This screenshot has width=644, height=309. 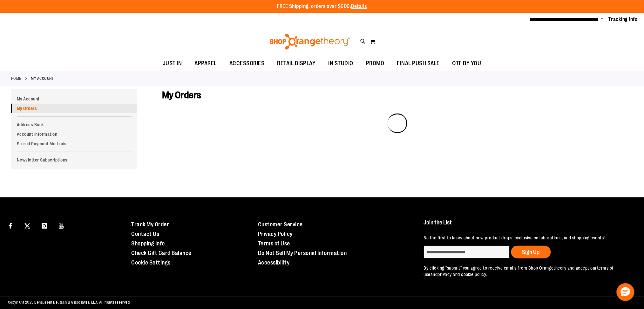 I want to click on input: enter email, so click(x=466, y=252).